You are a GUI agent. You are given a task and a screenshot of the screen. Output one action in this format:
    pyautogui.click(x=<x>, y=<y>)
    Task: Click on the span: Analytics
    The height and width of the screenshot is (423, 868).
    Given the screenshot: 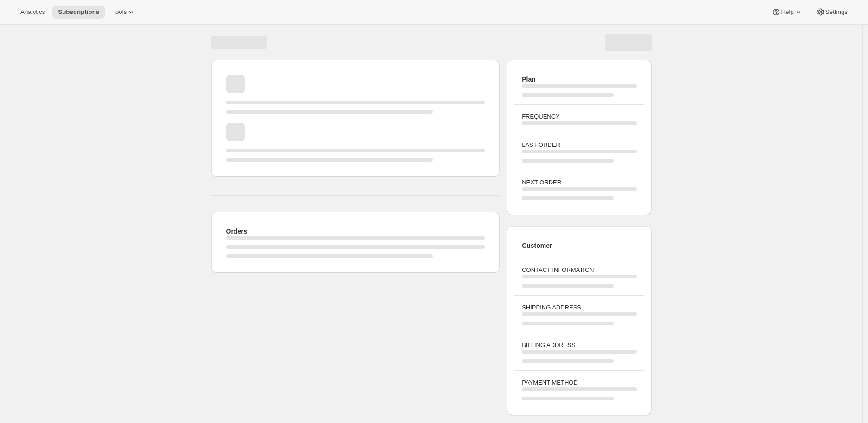 What is the action you would take?
    pyautogui.click(x=32, y=12)
    